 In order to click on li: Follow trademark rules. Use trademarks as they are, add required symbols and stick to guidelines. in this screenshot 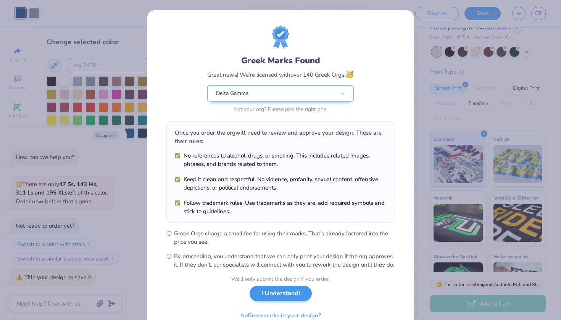, I will do `click(281, 207)`.